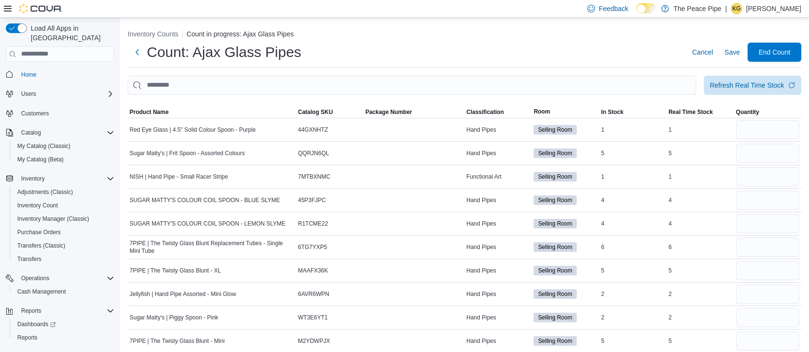  What do you see at coordinates (149, 112) in the screenshot?
I see `span: Product Name` at bounding box center [149, 112].